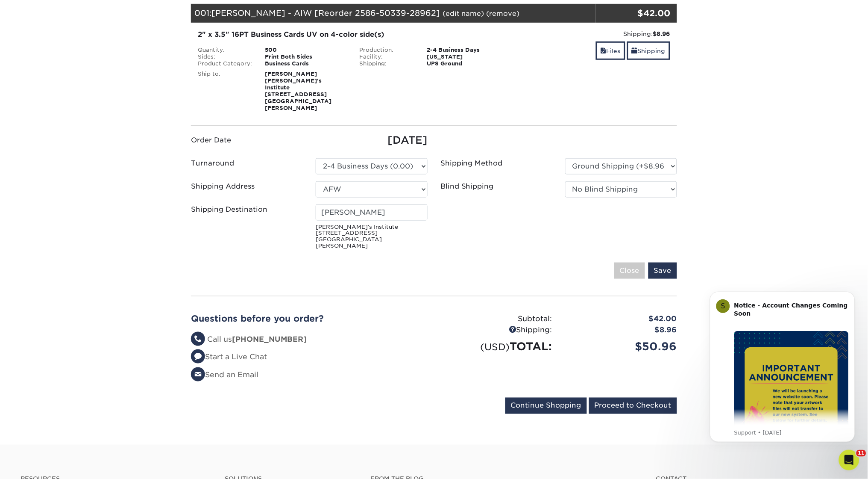 This screenshot has height=479, width=868. I want to click on div: Message content, so click(94, 82).